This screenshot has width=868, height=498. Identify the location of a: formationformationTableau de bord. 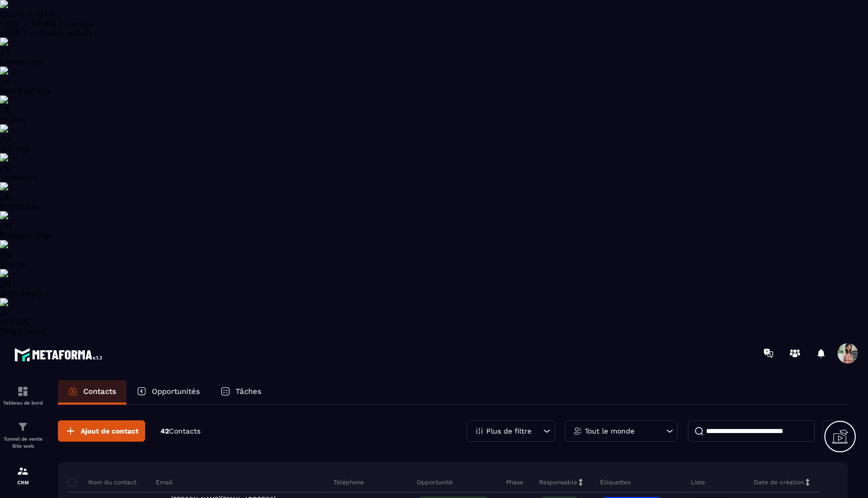
(23, 395).